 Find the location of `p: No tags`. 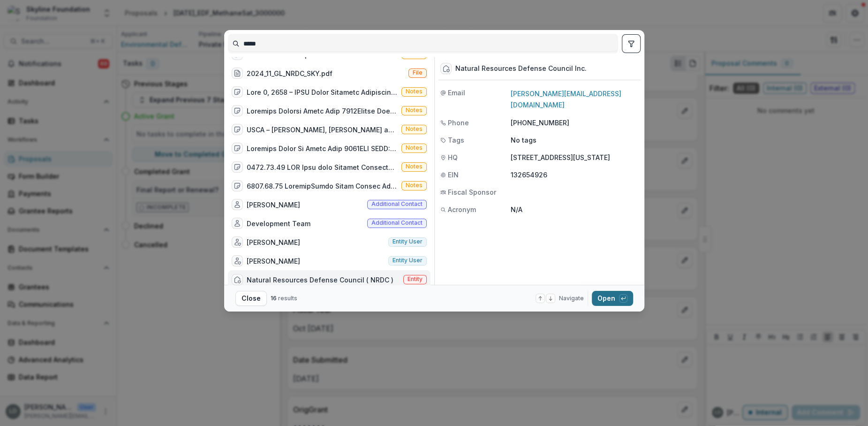

p: No tags is located at coordinates (523, 140).